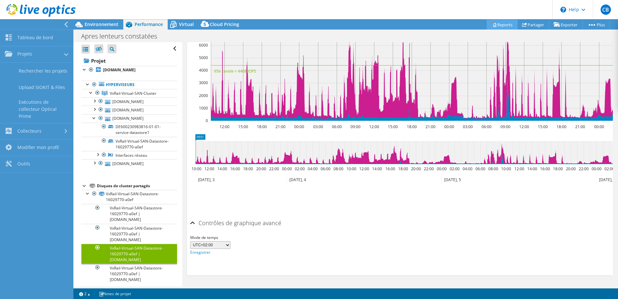 The image size is (618, 299). I want to click on a: Partager, so click(533, 24).